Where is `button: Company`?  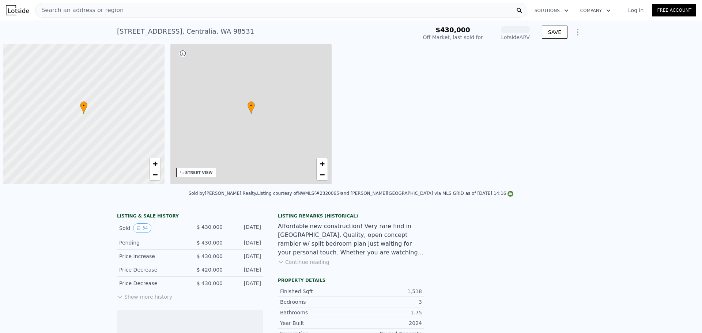 button: Company is located at coordinates (595, 11).